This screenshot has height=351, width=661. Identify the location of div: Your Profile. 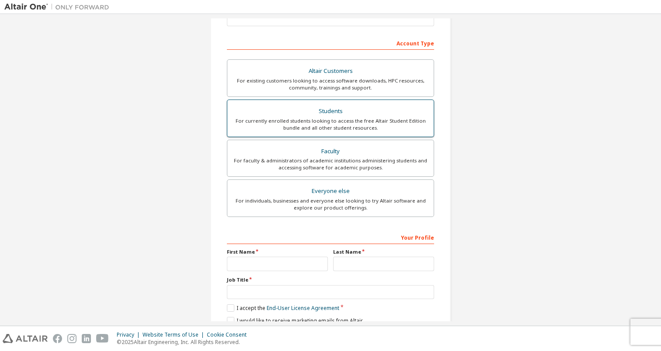
(330, 237).